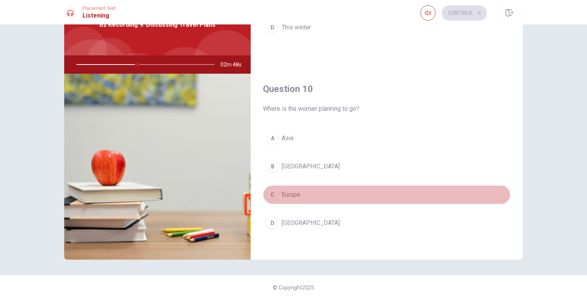 Image resolution: width=587 pixels, height=299 pixels. Describe the element at coordinates (157, 167) in the screenshot. I see `img: B2 Recording 9: Discussing Travel Plans` at that location.